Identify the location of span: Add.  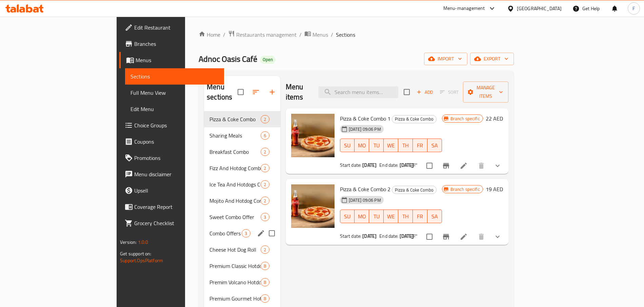
(425, 92).